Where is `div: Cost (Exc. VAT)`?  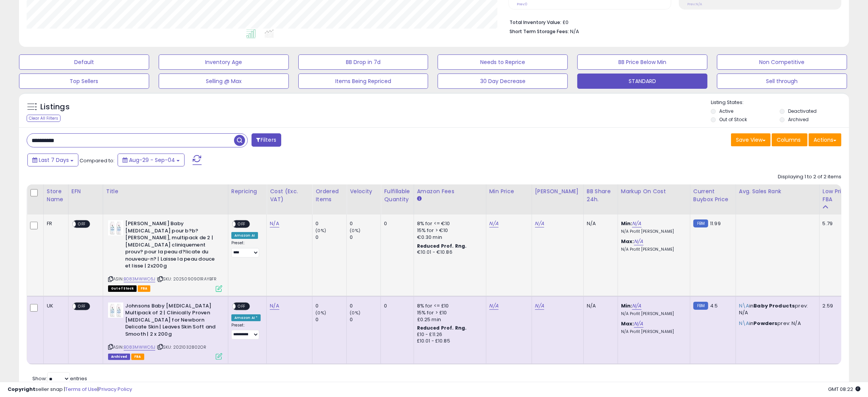
div: Cost (Exc. VAT) is located at coordinates (289, 195).